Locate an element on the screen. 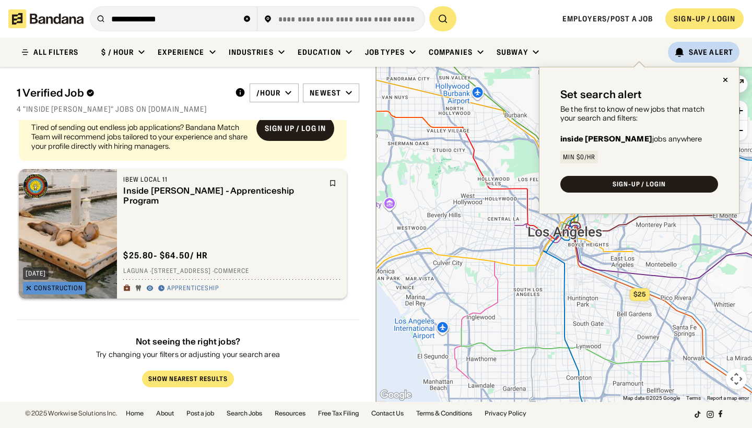 This screenshot has height=428, width=752. div: Education is located at coordinates (319, 52).